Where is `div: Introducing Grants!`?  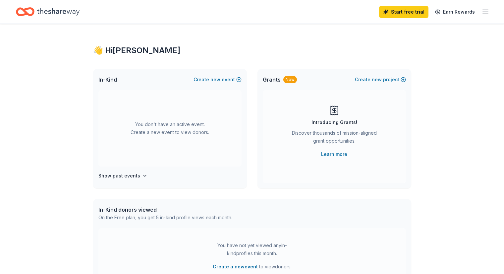
div: Introducing Grants! is located at coordinates (334, 122).